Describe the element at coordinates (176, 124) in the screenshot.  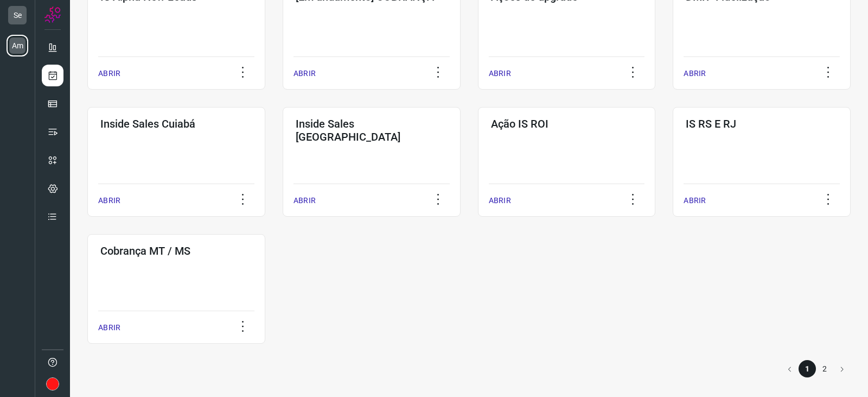
I see `h3: Inside Sales Cuiabá` at that location.